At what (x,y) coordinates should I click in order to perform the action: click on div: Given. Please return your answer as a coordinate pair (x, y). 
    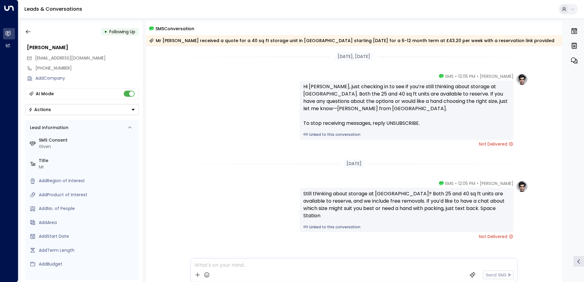
    Looking at the image, I should click on (87, 147).